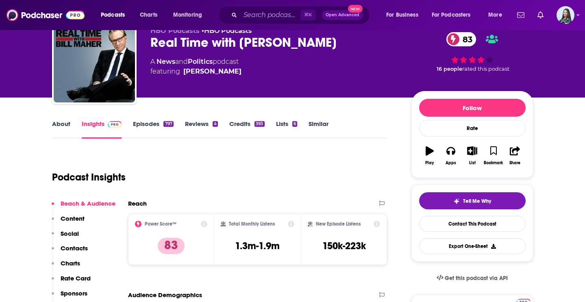  Describe the element at coordinates (200, 61) in the screenshot. I see `a: Politics` at that location.